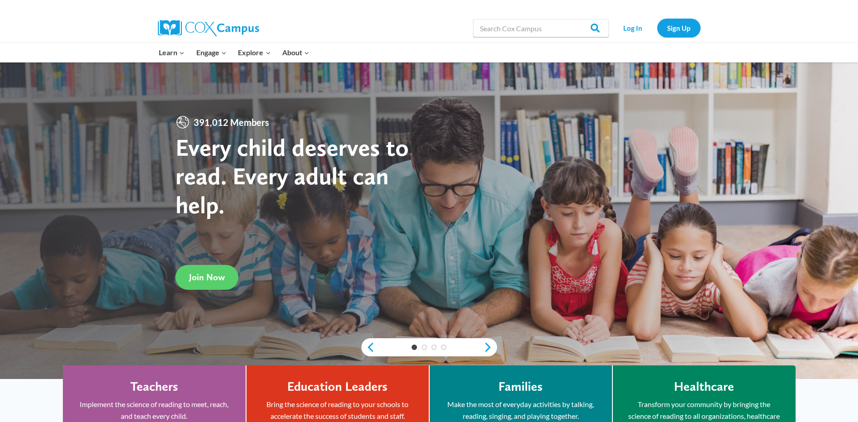  What do you see at coordinates (633, 28) in the screenshot?
I see `a: Log In` at bounding box center [633, 28].